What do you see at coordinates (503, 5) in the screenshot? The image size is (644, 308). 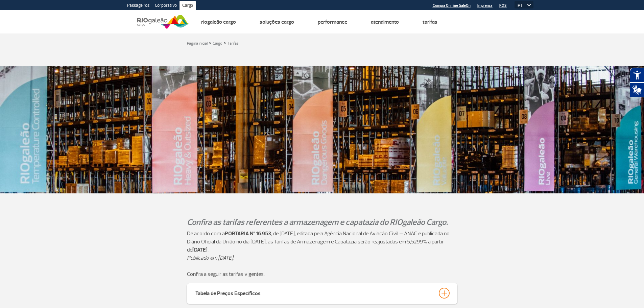 I see `a: RQS` at bounding box center [503, 5].